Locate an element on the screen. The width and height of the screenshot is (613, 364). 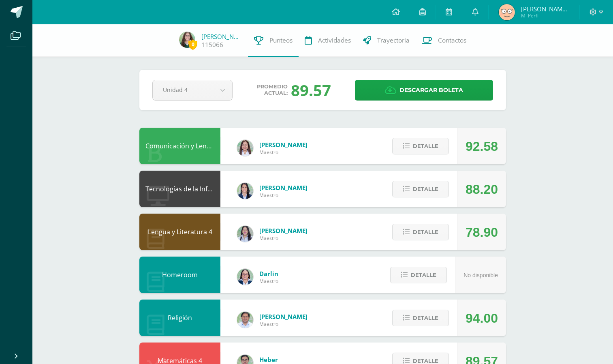
div: Comunicación y Lenguaje L3 Inglés 4 is located at coordinates (180, 145).